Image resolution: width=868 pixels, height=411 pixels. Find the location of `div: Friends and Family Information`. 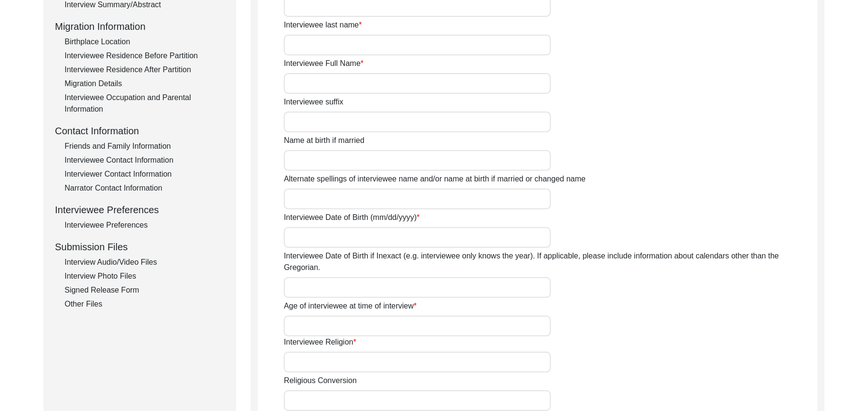

div: Friends and Family Information is located at coordinates (145, 146).